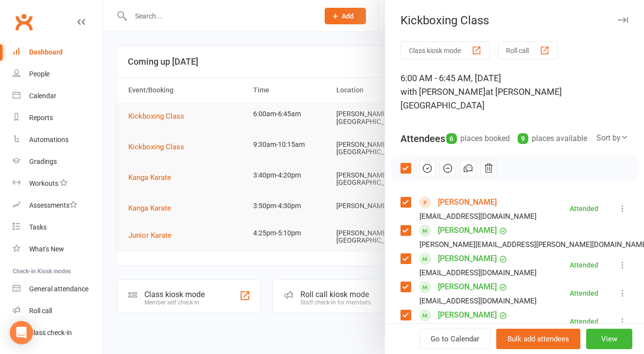  Describe the element at coordinates (48, 139) in the screenshot. I see `div: Automations` at that location.